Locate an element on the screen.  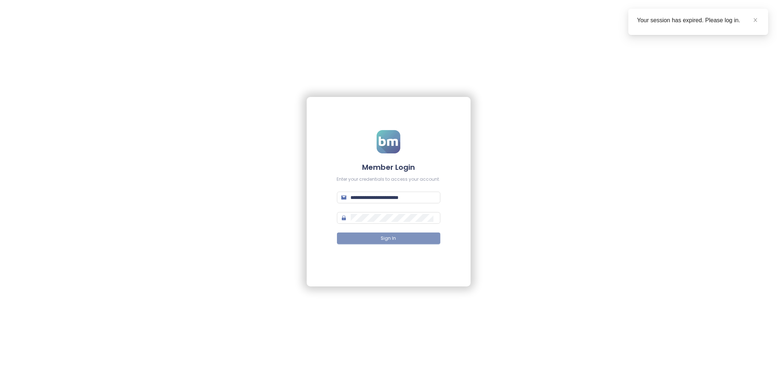
span: close is located at coordinates (756, 20).